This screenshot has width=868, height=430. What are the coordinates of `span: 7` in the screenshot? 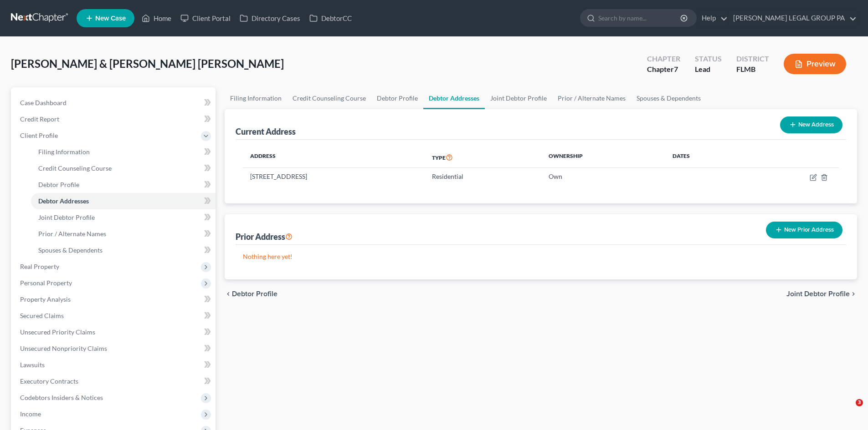 It's located at (676, 69).